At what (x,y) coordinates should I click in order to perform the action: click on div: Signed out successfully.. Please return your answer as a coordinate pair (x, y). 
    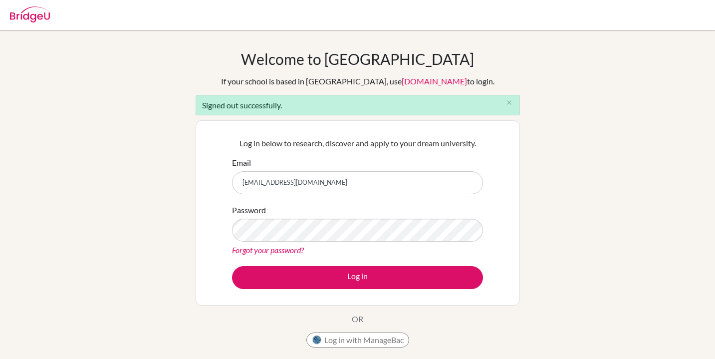
    Looking at the image, I should click on (358, 105).